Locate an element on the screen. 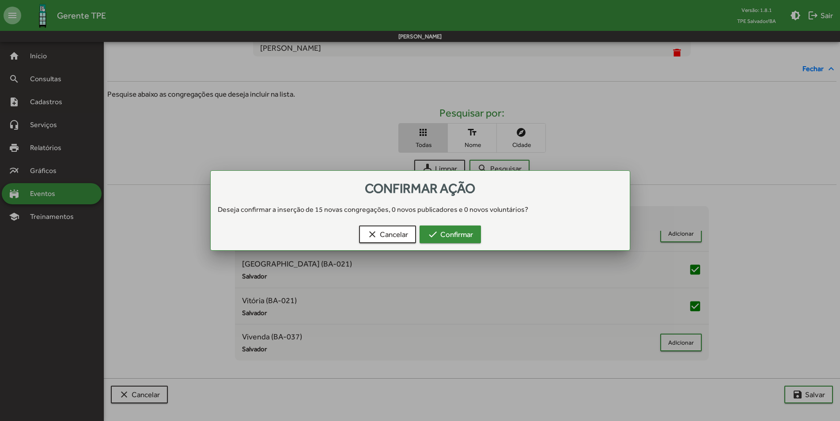  mat-icon: clear is located at coordinates (372, 235).